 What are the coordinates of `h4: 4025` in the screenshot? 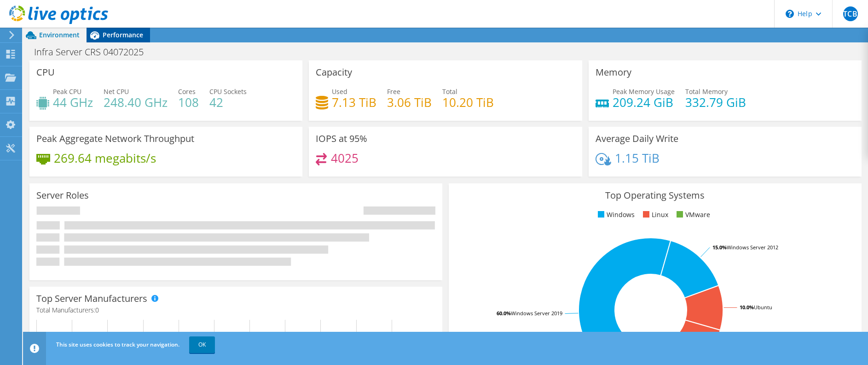 It's located at (345, 158).